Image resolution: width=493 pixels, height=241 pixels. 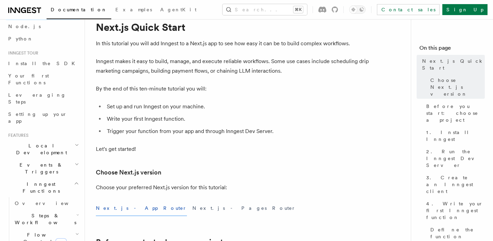 I want to click on button: Events & Triggers, so click(x=43, y=168).